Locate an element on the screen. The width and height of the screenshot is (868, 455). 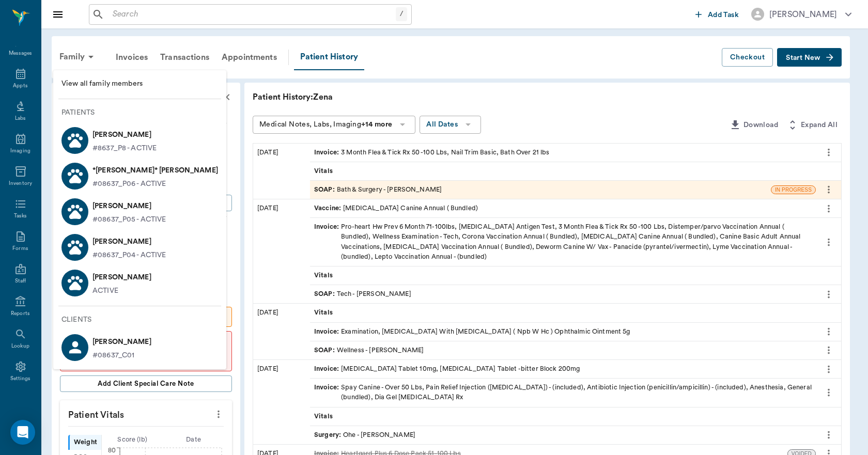
a: View all family members is located at coordinates (140, 84).